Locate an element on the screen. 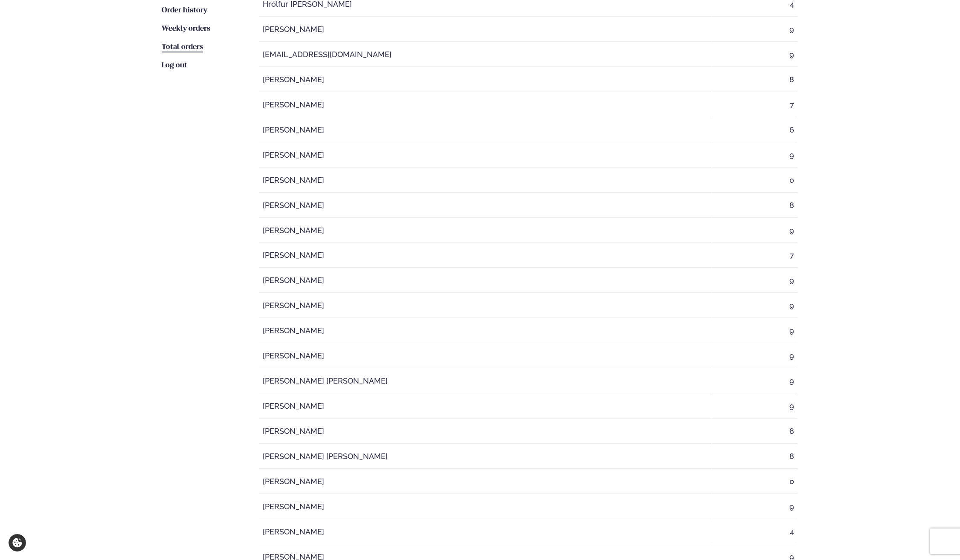  a: Order history is located at coordinates (184, 10).